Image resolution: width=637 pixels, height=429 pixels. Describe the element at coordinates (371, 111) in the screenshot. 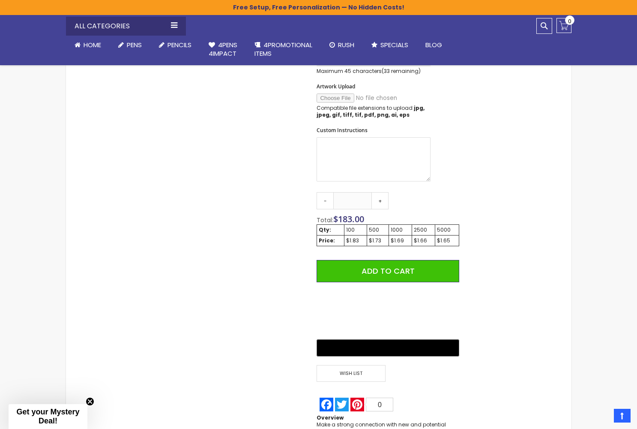

I see `strong: jpg, jpeg, gif, tiff, tif, pdf, png, ai, eps` at that location.